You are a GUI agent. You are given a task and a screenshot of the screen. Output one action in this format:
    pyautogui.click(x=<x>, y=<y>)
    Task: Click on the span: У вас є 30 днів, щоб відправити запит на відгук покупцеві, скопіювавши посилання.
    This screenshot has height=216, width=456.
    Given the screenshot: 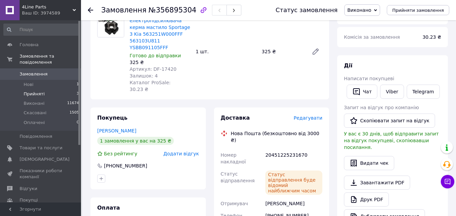 What is the action you would take?
    pyautogui.click(x=391, y=141)
    